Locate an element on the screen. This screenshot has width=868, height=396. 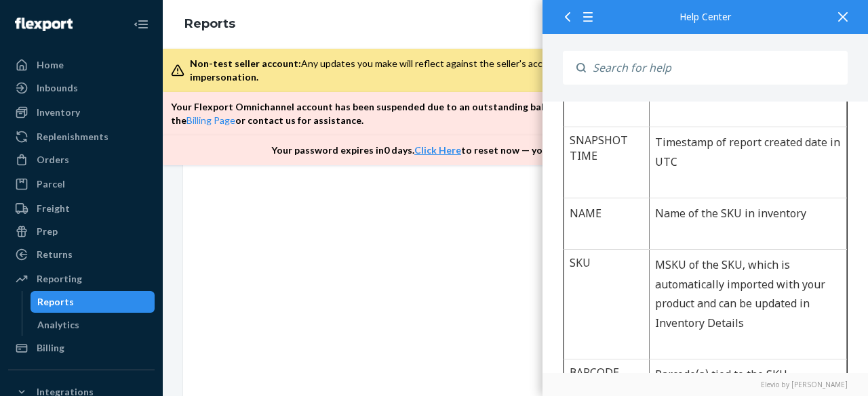
a: Replenishments is located at coordinates (81, 137).